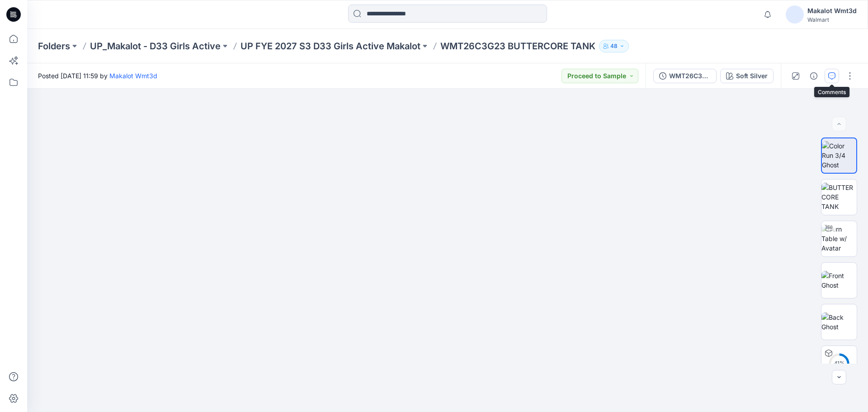 The height and width of the screenshot is (412, 868). Describe the element at coordinates (752, 76) in the screenshot. I see `div: Soft Silver` at that location.